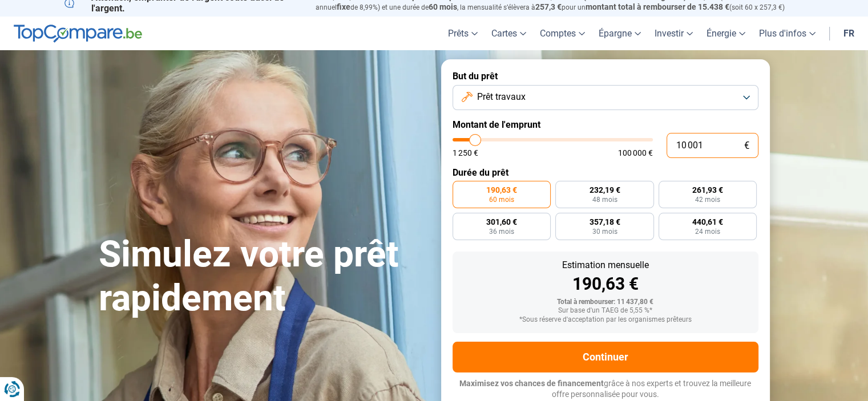  Describe the element at coordinates (787, 33) in the screenshot. I see `a: Plus d'infos` at that location.